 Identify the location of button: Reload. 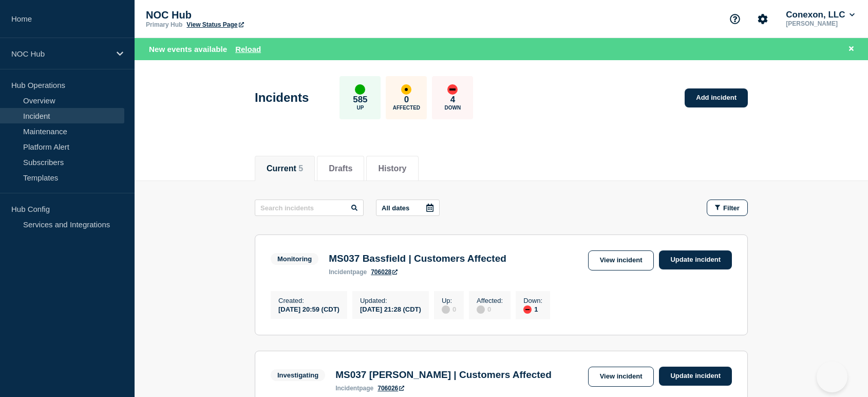
(248, 49).